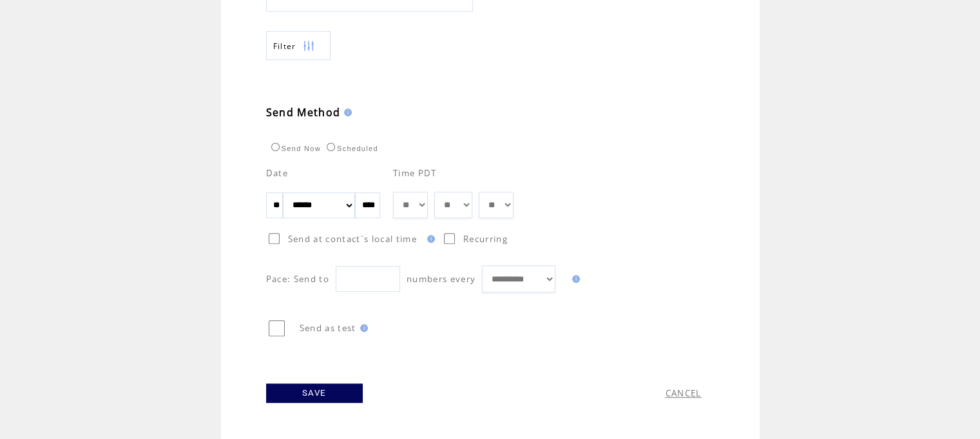 The width and height of the screenshot is (980, 439). I want to click on span: Recurring, so click(486, 239).